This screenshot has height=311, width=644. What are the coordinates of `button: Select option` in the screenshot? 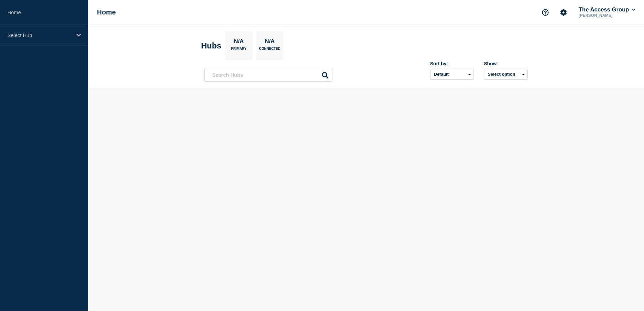 It's located at (506, 74).